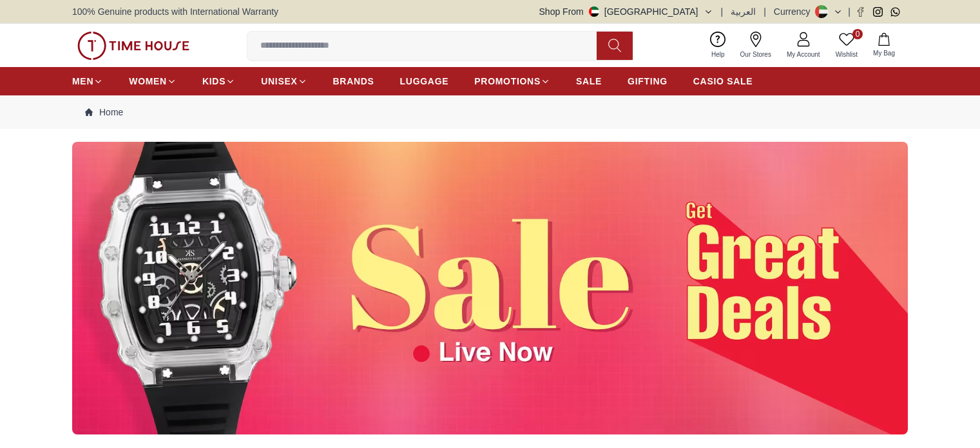 This screenshot has height=448, width=980. What do you see at coordinates (803, 54) in the screenshot?
I see `span: My Account` at bounding box center [803, 54].